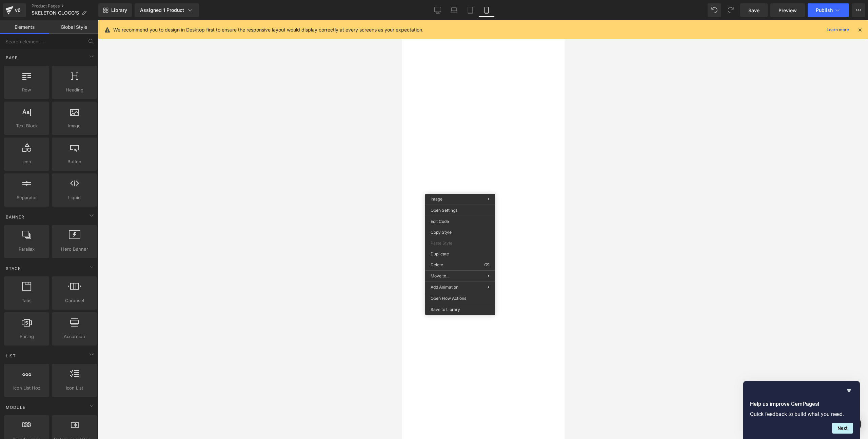 This screenshot has height=439, width=868. I want to click on p: We recommend you to design in Desktop first to ensure the responsive layout would display correct..., so click(268, 30).